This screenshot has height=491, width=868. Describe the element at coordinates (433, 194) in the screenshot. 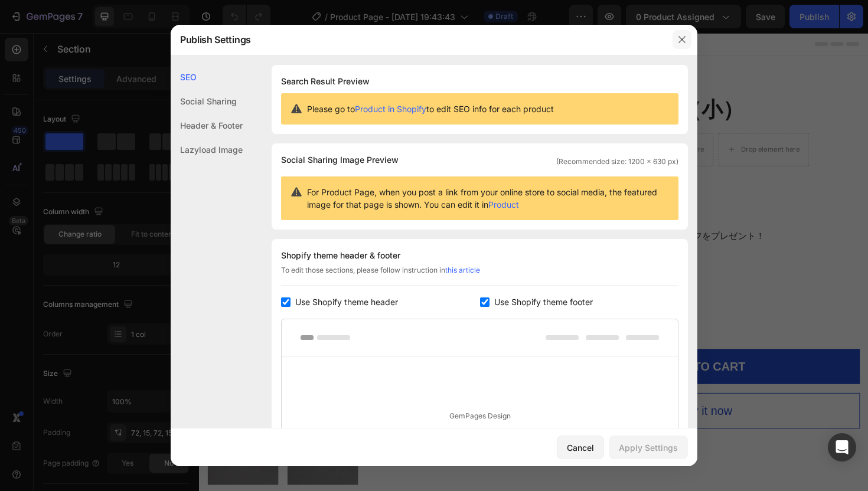

I see `p: 現在は先行販売中です。 7/25以降の発送になります。` at that location.